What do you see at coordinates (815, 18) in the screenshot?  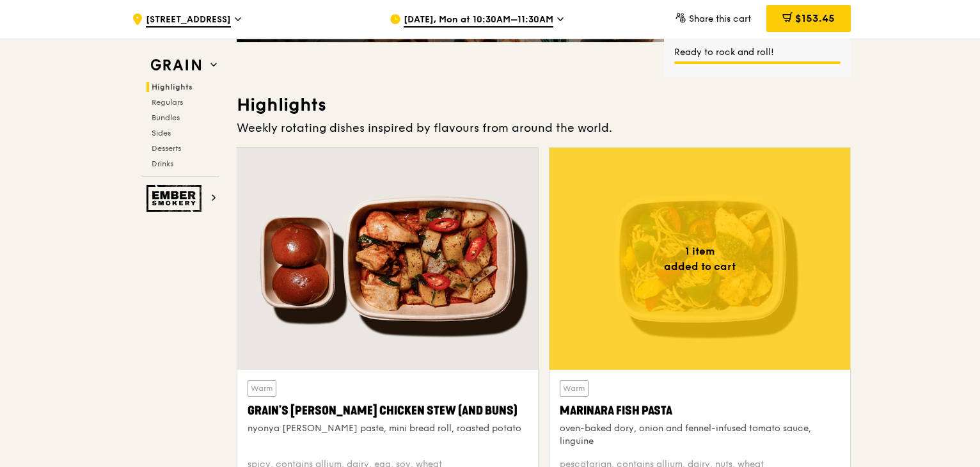 I see `span: $153.45` at bounding box center [815, 18].